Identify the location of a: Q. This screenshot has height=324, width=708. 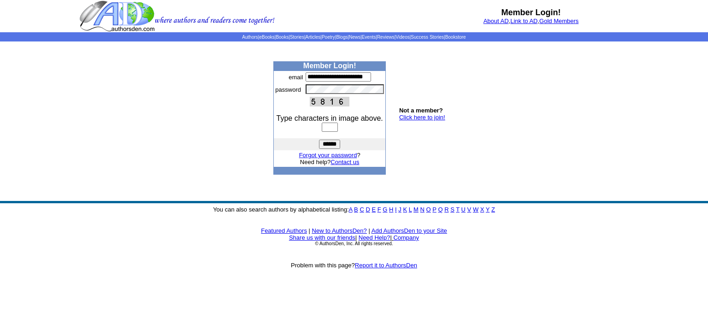
(440, 209).